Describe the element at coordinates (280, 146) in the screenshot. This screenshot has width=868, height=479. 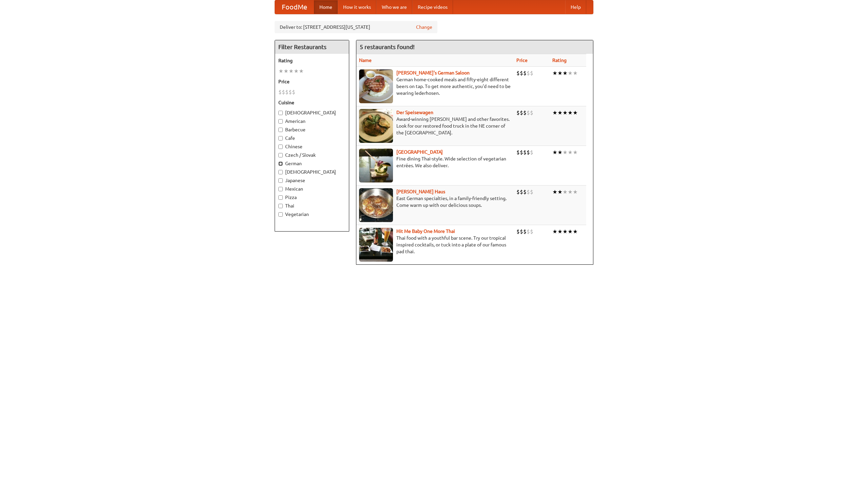
I see `input: Chinese` at that location.